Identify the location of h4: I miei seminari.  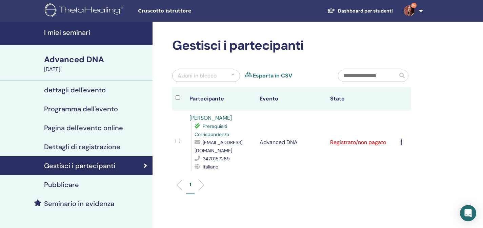
(96, 33).